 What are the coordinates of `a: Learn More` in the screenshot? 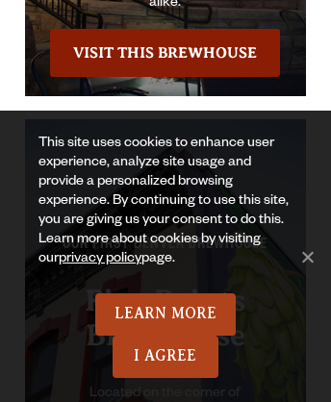 It's located at (165, 314).